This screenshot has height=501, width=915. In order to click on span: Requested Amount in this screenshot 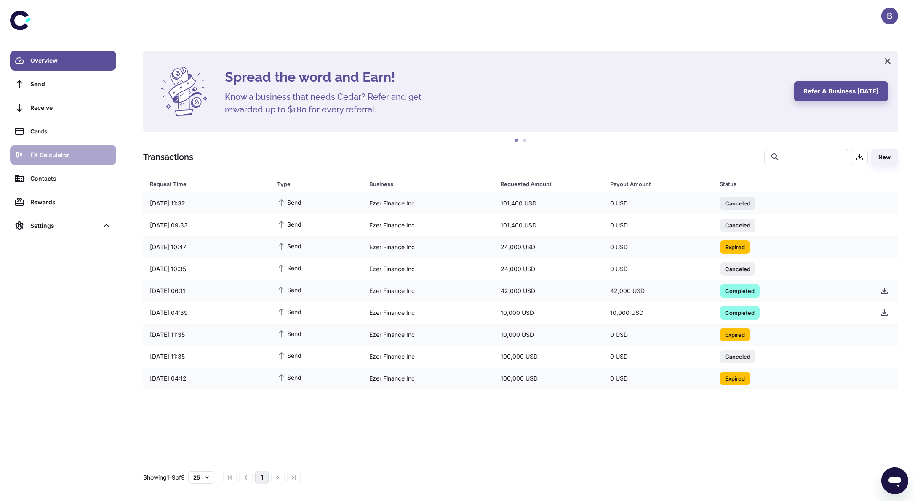, I will do `click(551, 184)`.